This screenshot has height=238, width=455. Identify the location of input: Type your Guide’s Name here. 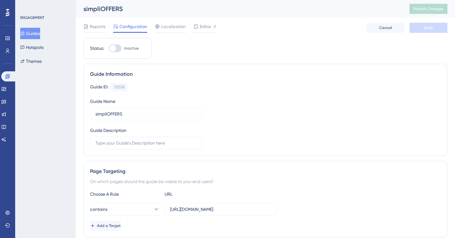
(146, 114).